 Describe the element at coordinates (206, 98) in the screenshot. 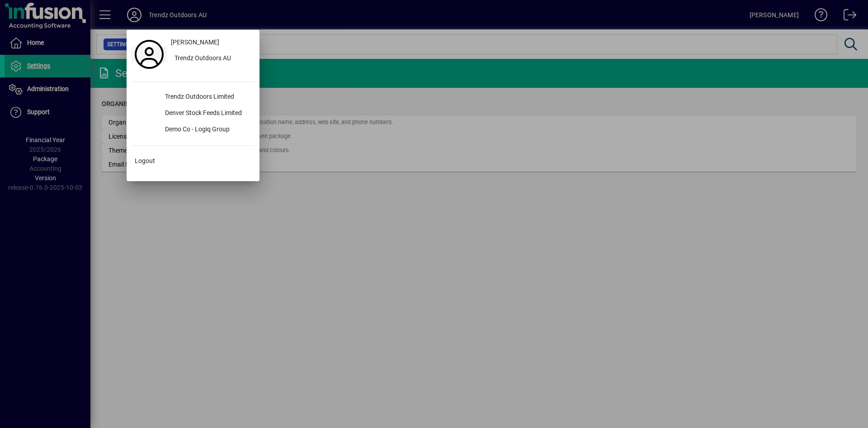

I see `div: Trendz Outdoors Limited` at that location.